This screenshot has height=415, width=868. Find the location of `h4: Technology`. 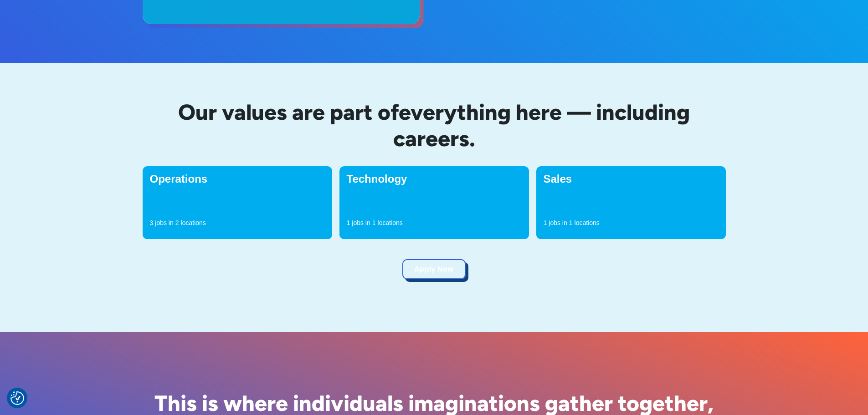

h4: Technology is located at coordinates (434, 179).